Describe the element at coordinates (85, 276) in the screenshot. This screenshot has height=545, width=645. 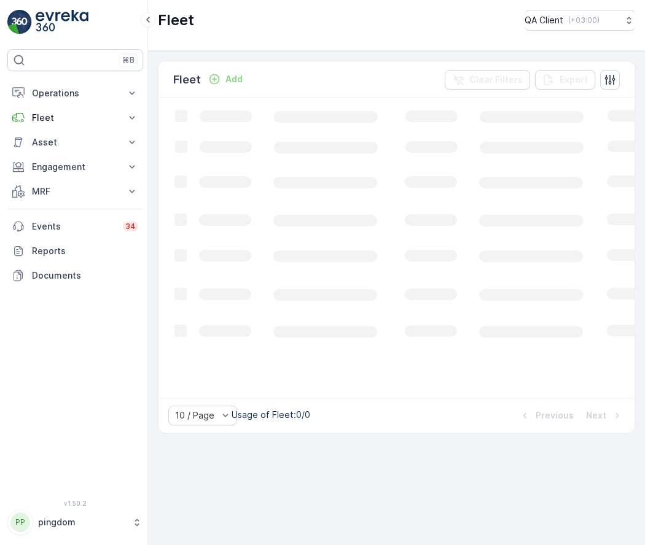
I see `p: Documents` at that location.